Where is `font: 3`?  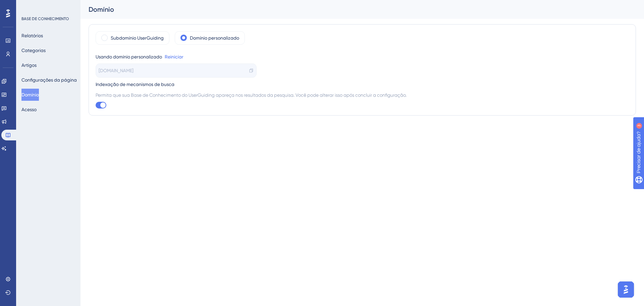
font: 3 is located at coordinates (63, 6).